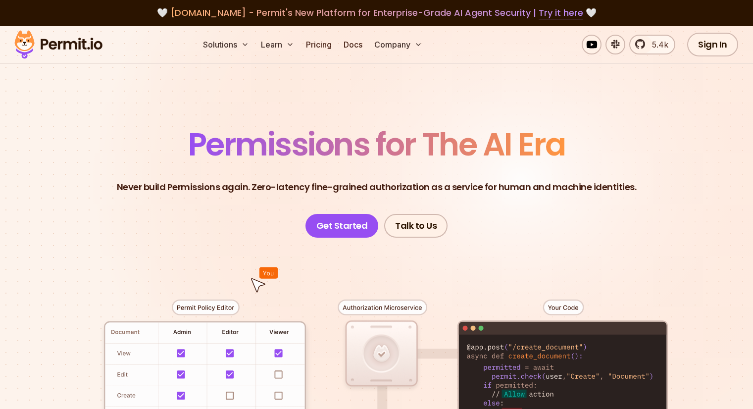 The image size is (753, 409). I want to click on button: Company, so click(398, 45).